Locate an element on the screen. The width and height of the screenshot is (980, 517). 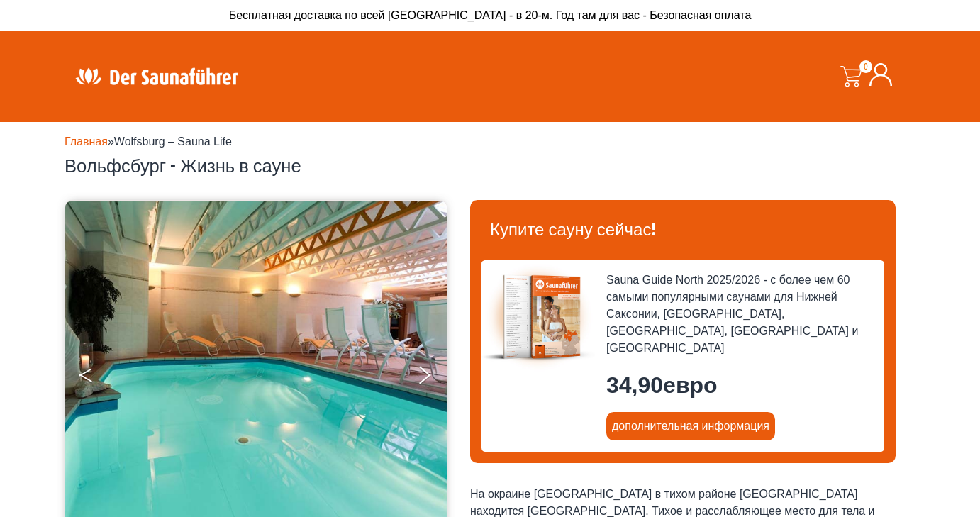
h4: Купите сауну сейчас! is located at coordinates (682, 230).